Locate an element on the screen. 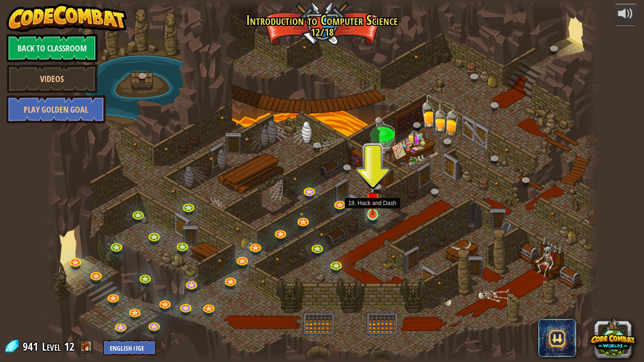  span: Level is located at coordinates (51, 347).